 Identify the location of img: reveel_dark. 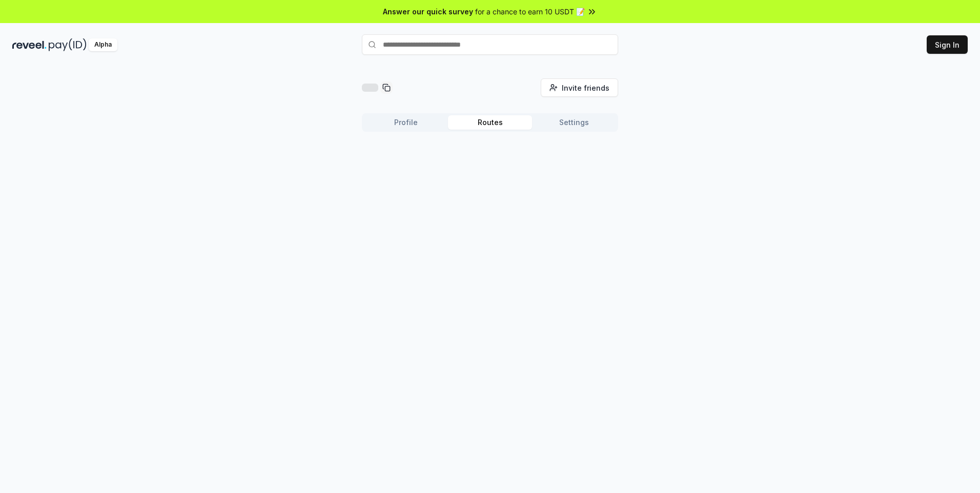
(29, 44).